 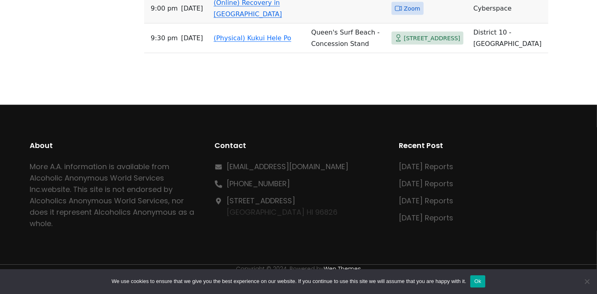 What do you see at coordinates (114, 145) in the screenshot?
I see `h2: About` at bounding box center [114, 145].